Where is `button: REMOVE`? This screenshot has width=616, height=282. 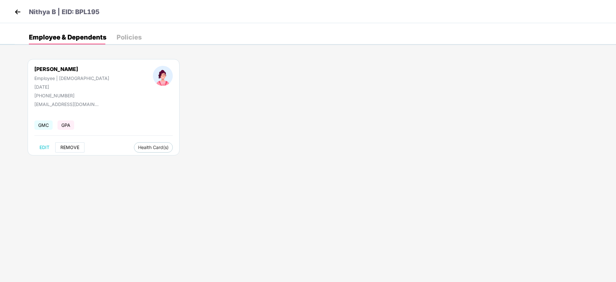
button: REMOVE is located at coordinates (70, 147).